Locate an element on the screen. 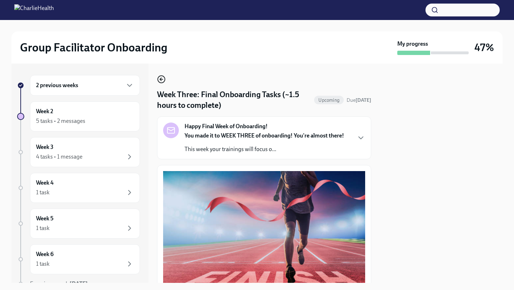  h4: Week Three: Final Onboarding Tasks (~1.5 hours to complete) is located at coordinates (234, 100).